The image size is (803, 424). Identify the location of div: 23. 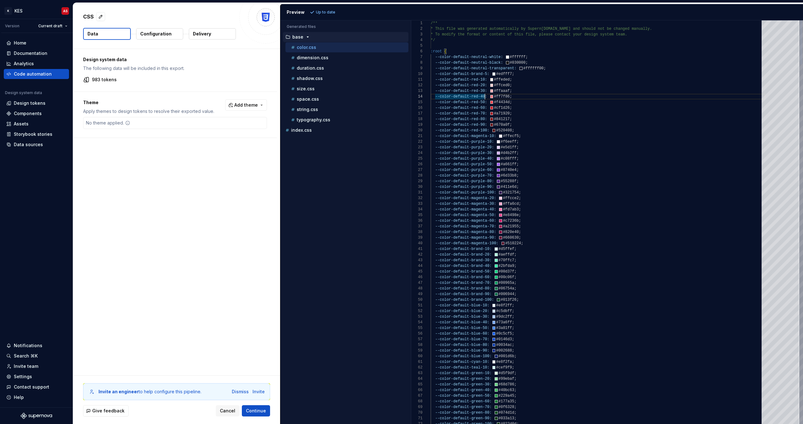
(417, 147).